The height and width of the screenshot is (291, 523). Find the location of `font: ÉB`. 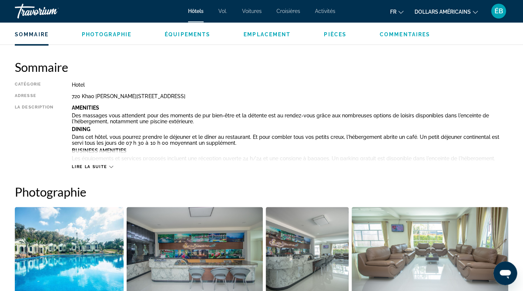

font: ÉB is located at coordinates (499, 11).